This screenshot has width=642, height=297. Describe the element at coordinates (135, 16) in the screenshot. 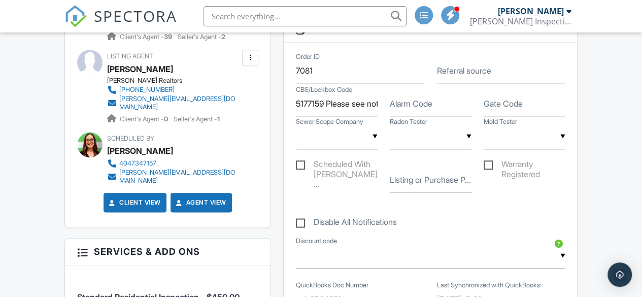

I see `span: SPECTORA` at that location.